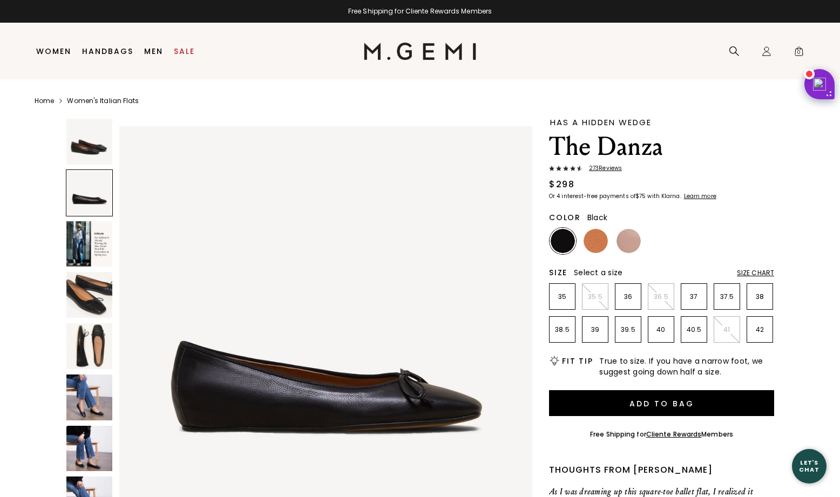 The height and width of the screenshot is (497, 840). I want to click on div: $298, so click(561, 185).